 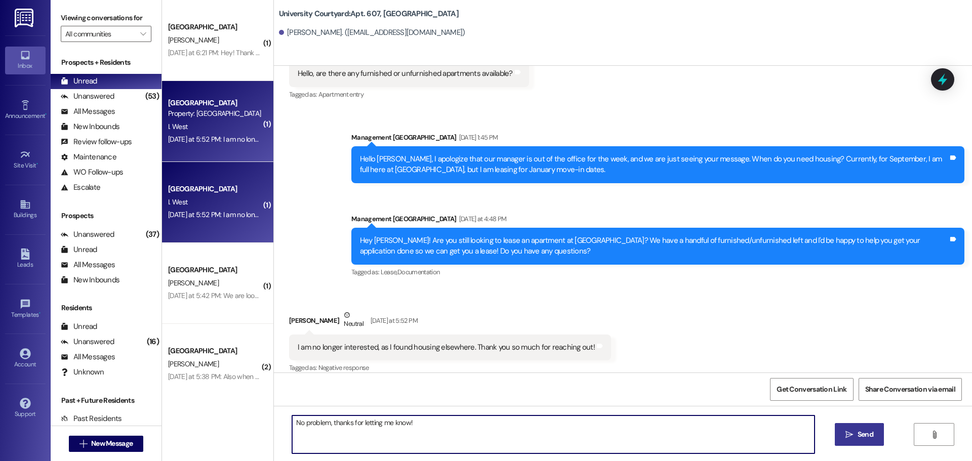 I want to click on a: Account, so click(x=25, y=359).